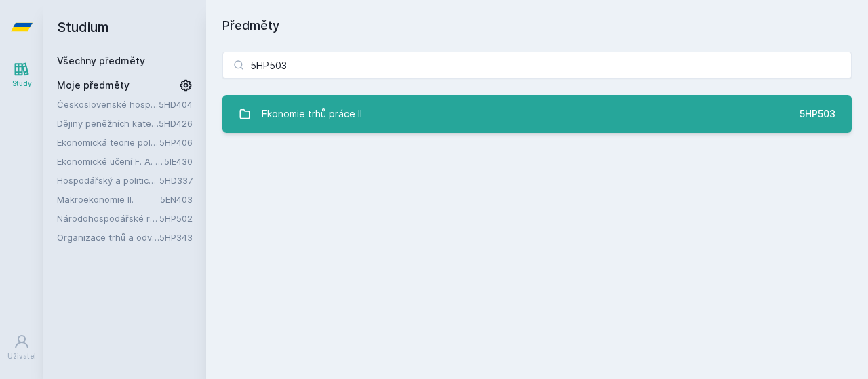  Describe the element at coordinates (537, 65) in the screenshot. I see `input: Název nebo ident předmětu…` at that location.